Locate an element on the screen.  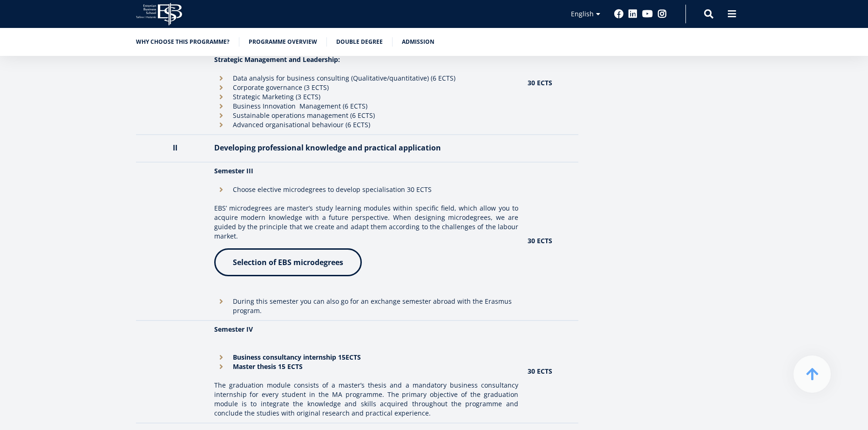
a: Linkedin is located at coordinates (633, 14).